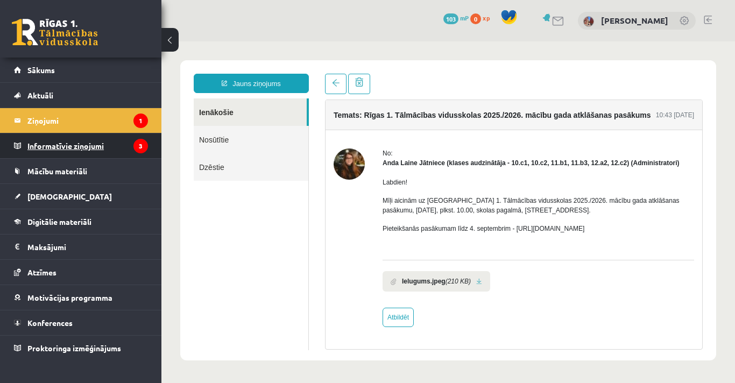 The width and height of the screenshot is (735, 383). Describe the element at coordinates (262, 240) in the screenshot. I see `b: Ielugums.jpeg` at that location.